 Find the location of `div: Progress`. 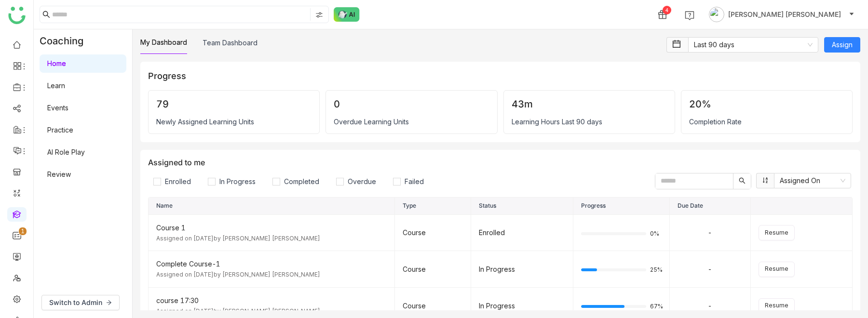

div: Progress is located at coordinates (500, 76).